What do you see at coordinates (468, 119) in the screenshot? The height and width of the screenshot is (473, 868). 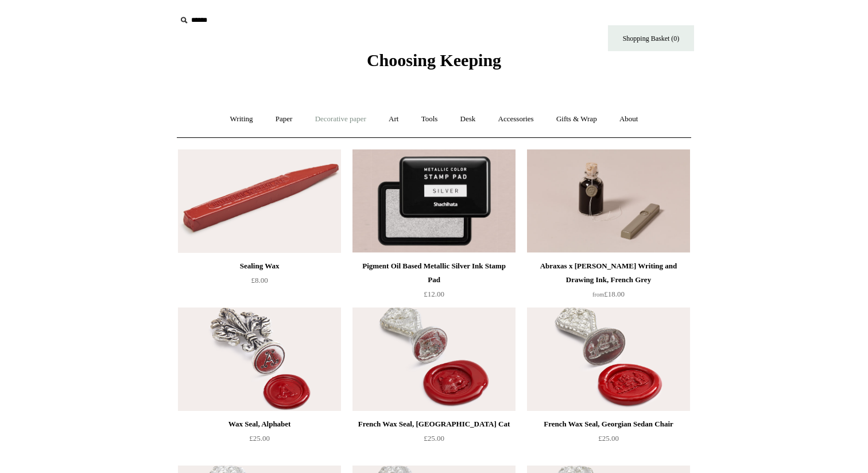 I see `a: Desk` at bounding box center [468, 119].